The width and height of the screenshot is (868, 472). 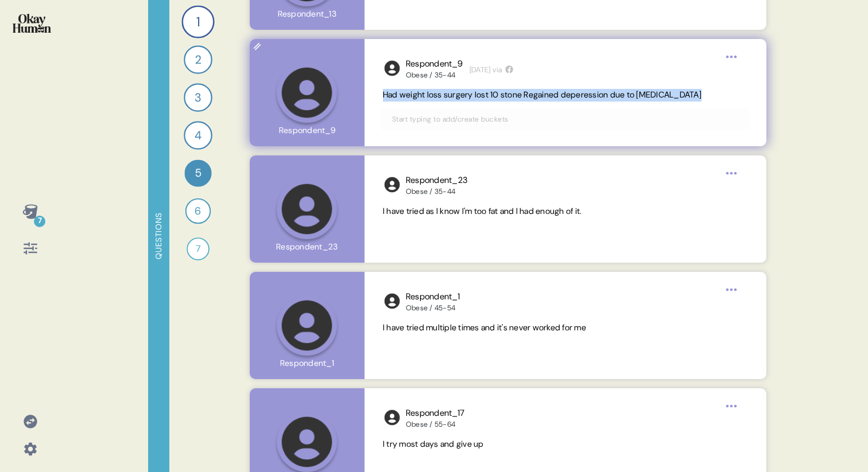 I want to click on div: Respondent_1, so click(x=433, y=296).